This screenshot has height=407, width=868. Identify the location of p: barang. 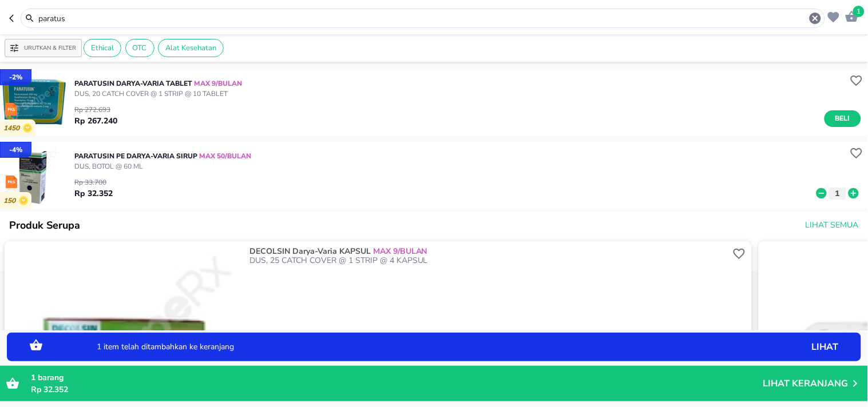
(397, 377).